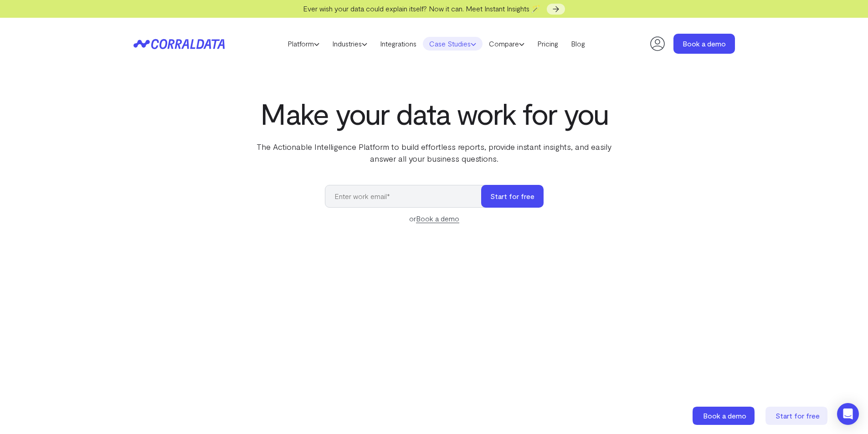 The image size is (868, 434). I want to click on div: Open Intercom Messenger, so click(848, 414).